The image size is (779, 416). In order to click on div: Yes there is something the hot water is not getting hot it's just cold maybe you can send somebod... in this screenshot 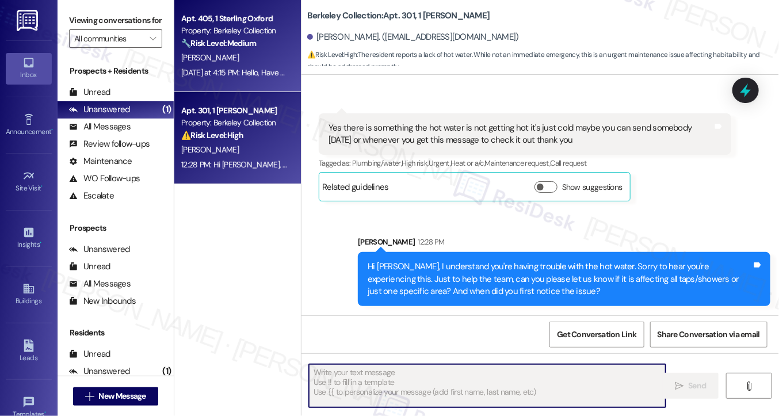, I will do `click(521, 134)`.